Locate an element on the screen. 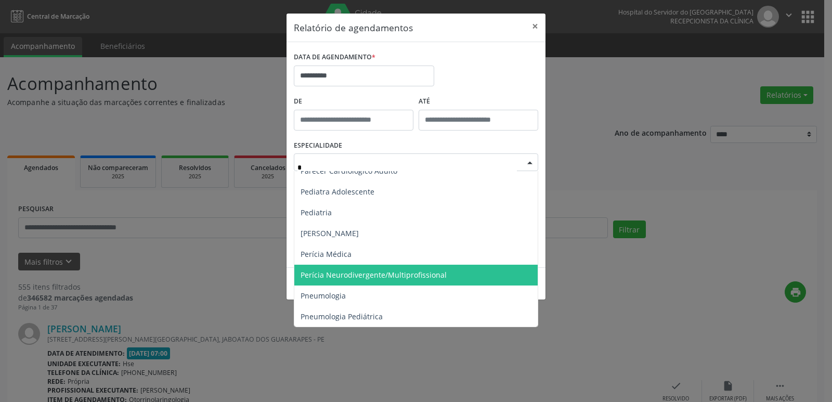 This screenshot has width=832, height=402. button: Close is located at coordinates (535, 26).